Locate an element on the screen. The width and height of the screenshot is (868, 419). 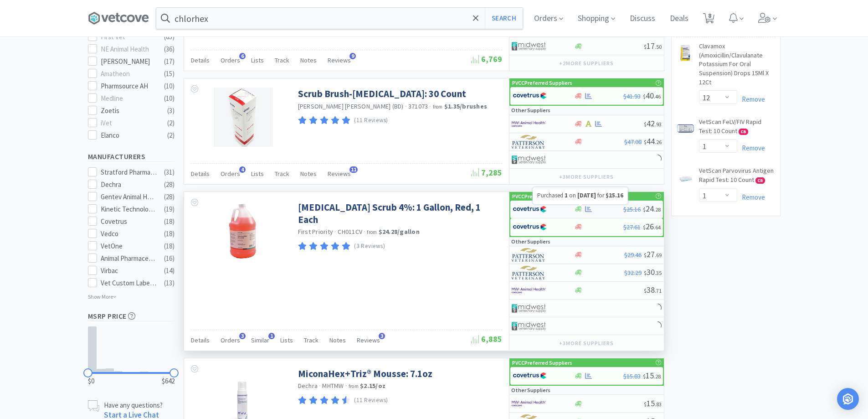
div: ( 19 ) is located at coordinates (169, 210).